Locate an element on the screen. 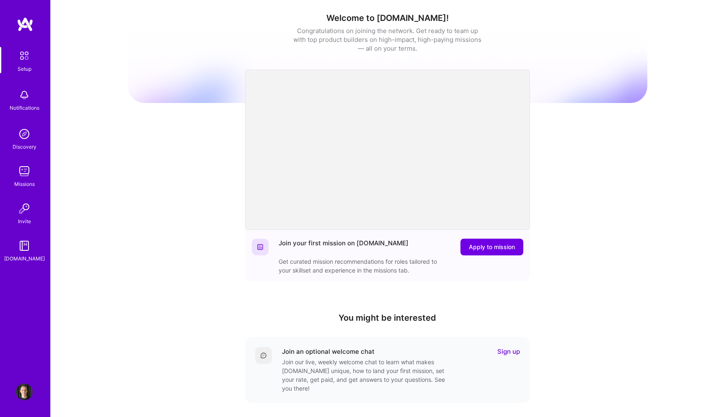 The image size is (724, 417). span: Apply to mission is located at coordinates (492, 247).